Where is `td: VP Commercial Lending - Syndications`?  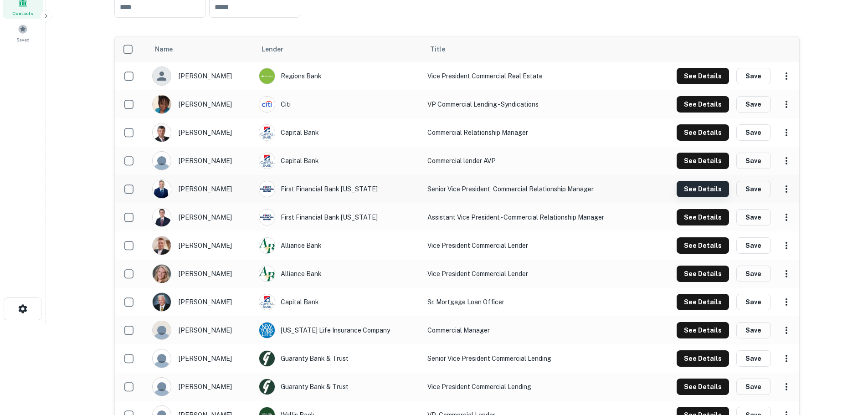 td: VP Commercial Lending - Syndications is located at coordinates (534, 105).